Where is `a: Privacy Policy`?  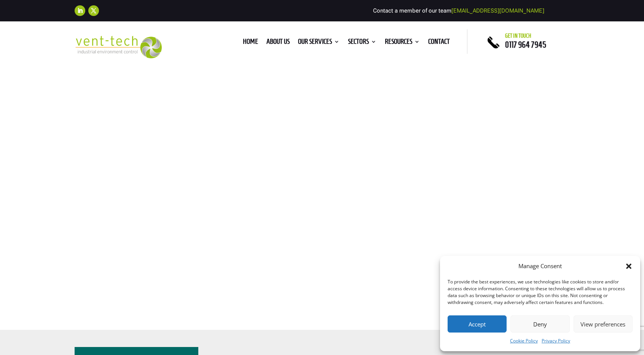 a: Privacy Policy is located at coordinates (556, 341).